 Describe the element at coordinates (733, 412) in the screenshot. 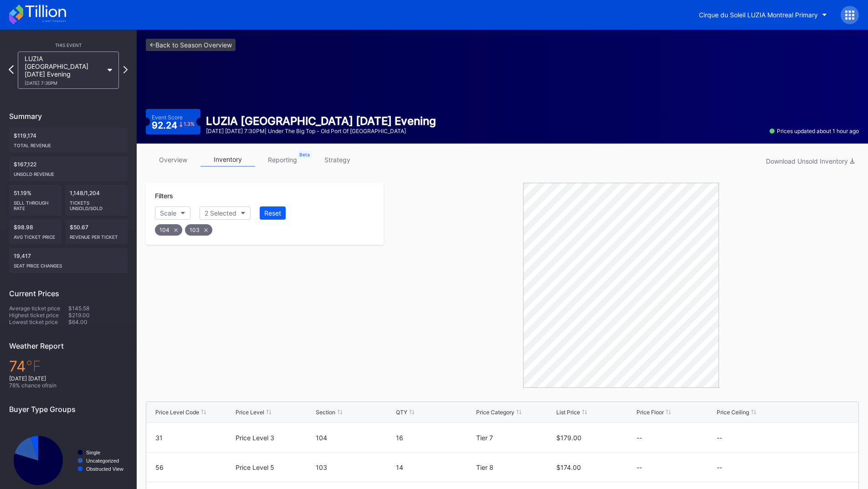

I see `div: Price Ceiling` at that location.